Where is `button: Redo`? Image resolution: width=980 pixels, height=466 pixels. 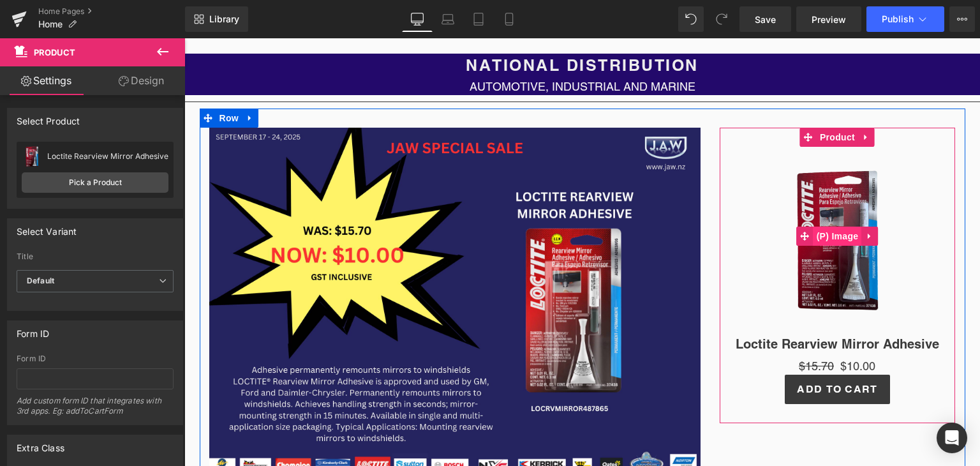
button: Redo is located at coordinates (722, 19).